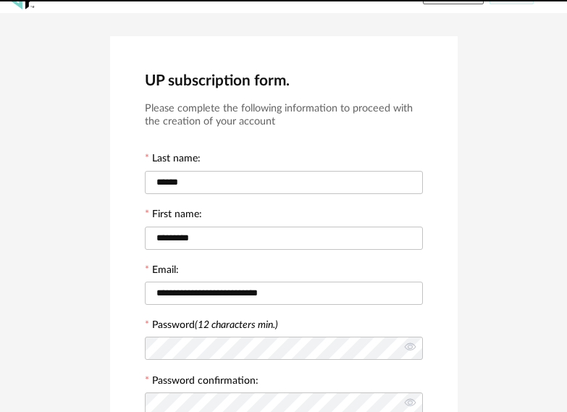  Describe the element at coordinates (284, 80) in the screenshot. I see `h2: UP subscription form.` at that location.